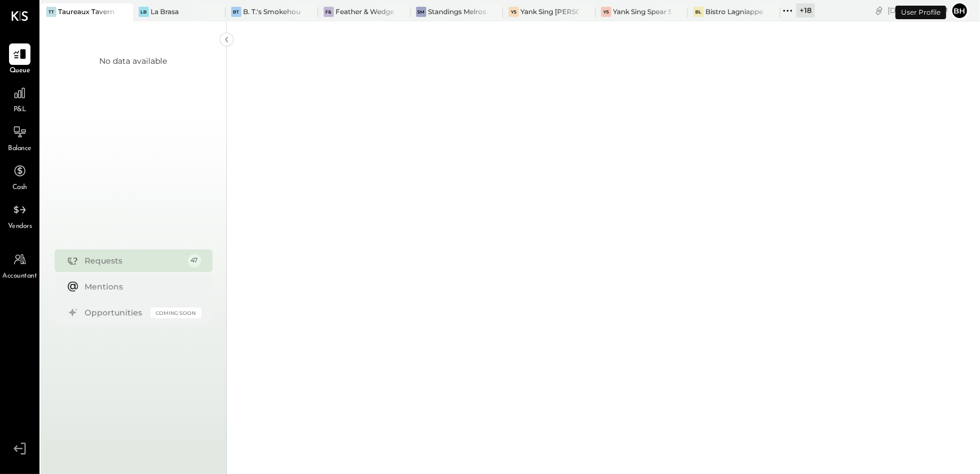 This screenshot has width=980, height=474. Describe the element at coordinates (20, 149) in the screenshot. I see `span: Balance` at that location.